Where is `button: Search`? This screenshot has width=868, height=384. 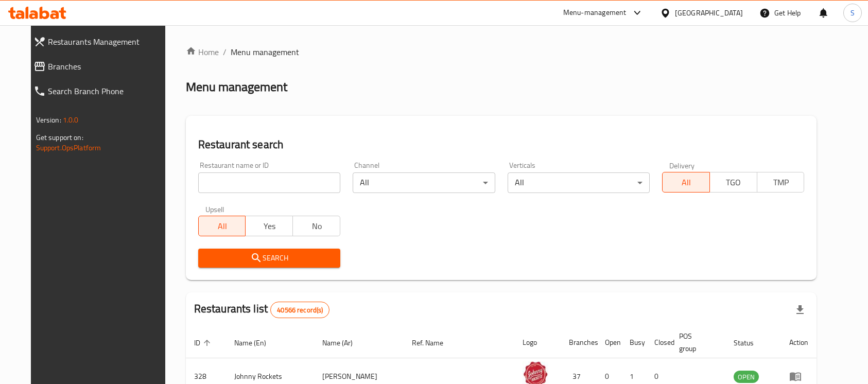
button: Search is located at coordinates (269, 258).